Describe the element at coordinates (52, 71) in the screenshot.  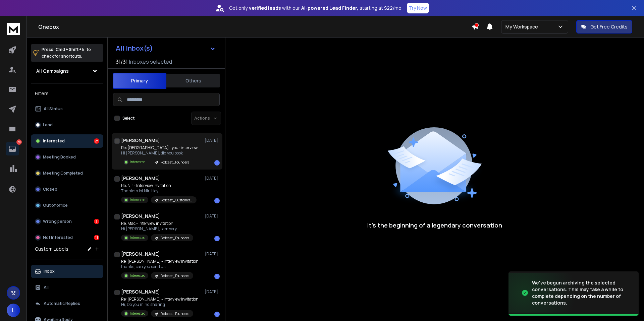
I see `h1: All Campaigns` at that location.